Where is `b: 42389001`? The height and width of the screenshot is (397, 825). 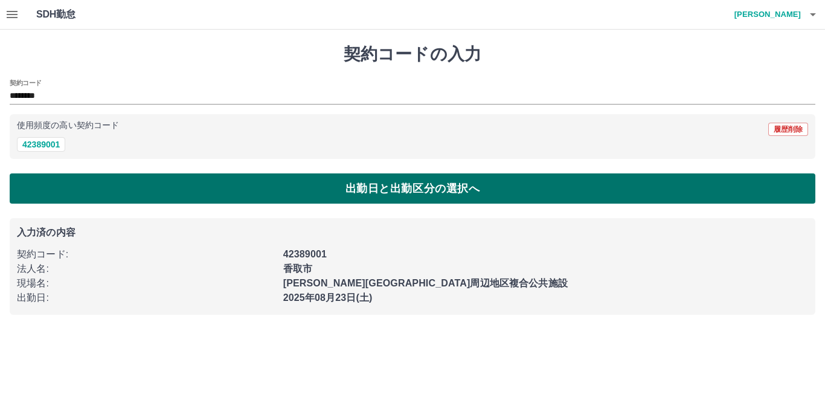
b: 42389001 is located at coordinates (305, 254).